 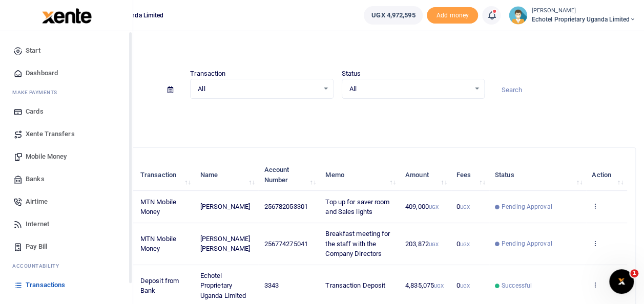 I want to click on span: Transactions, so click(x=45, y=285).